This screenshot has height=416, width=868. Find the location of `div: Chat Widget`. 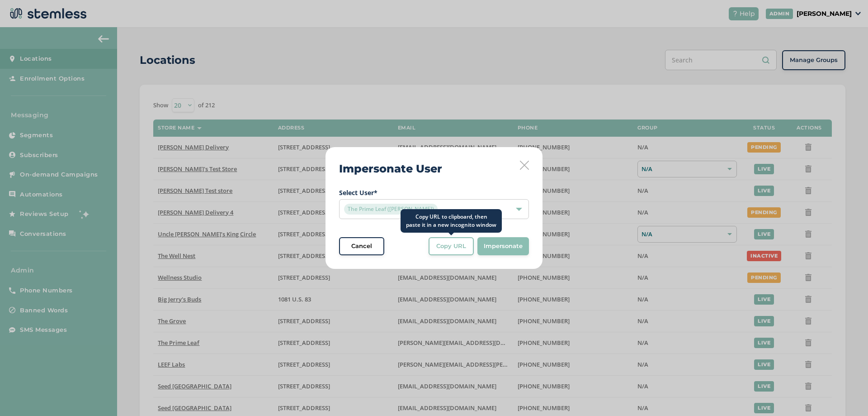

div: Chat Widget is located at coordinates (845, 394).